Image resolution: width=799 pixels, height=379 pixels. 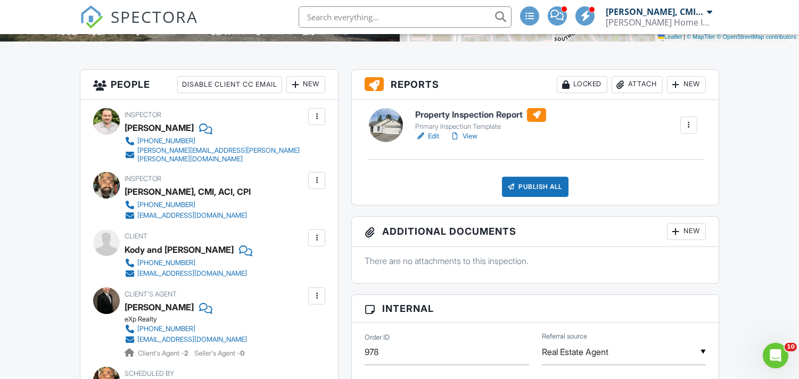 What do you see at coordinates (229, 85) in the screenshot?
I see `div: Disable Client CC Email` at bounding box center [229, 85].